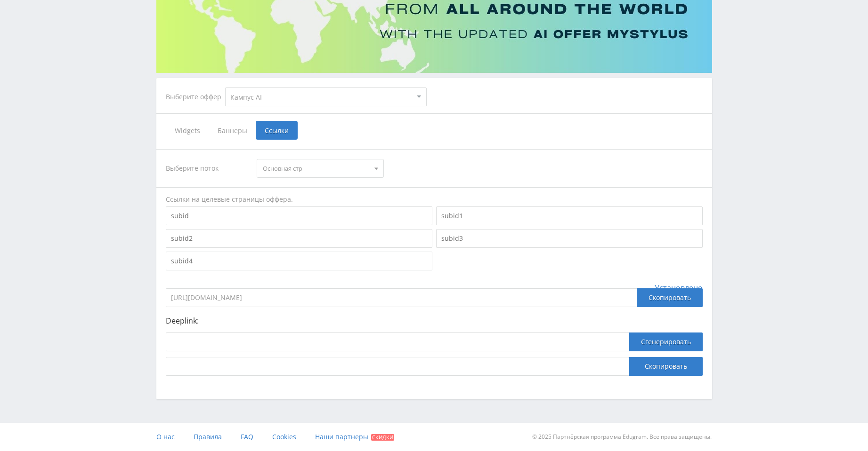  What do you see at coordinates (208, 437) in the screenshot?
I see `span: Правила` at bounding box center [208, 437].